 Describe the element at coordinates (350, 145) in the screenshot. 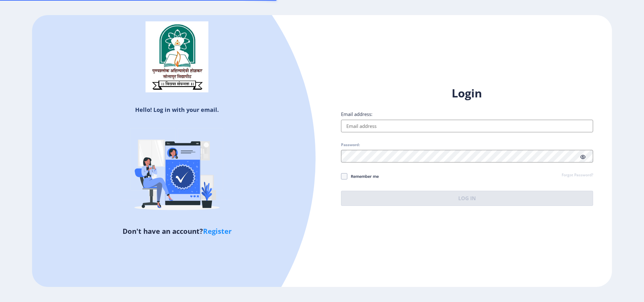

I see `label: Password:` at that location.